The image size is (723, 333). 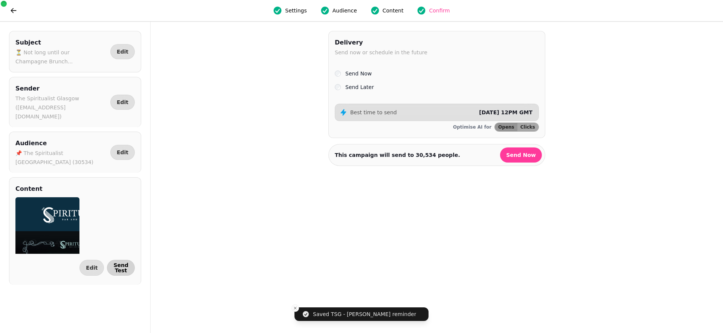 I want to click on h2: Sender, so click(x=61, y=88).